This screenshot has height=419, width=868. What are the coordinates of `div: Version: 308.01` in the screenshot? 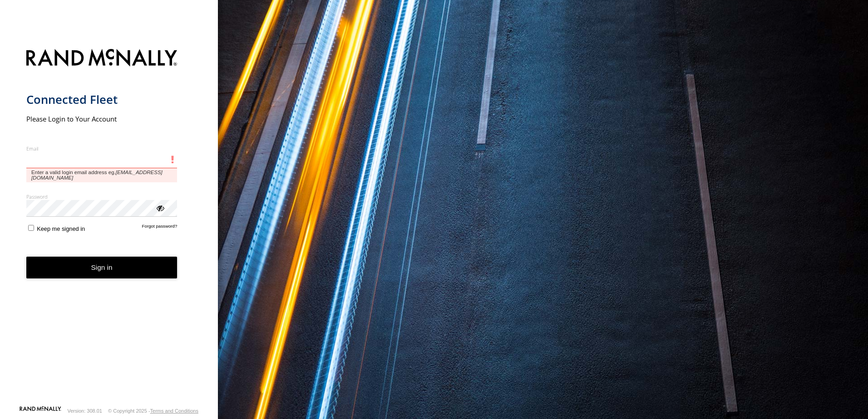 It's located at (84, 411).